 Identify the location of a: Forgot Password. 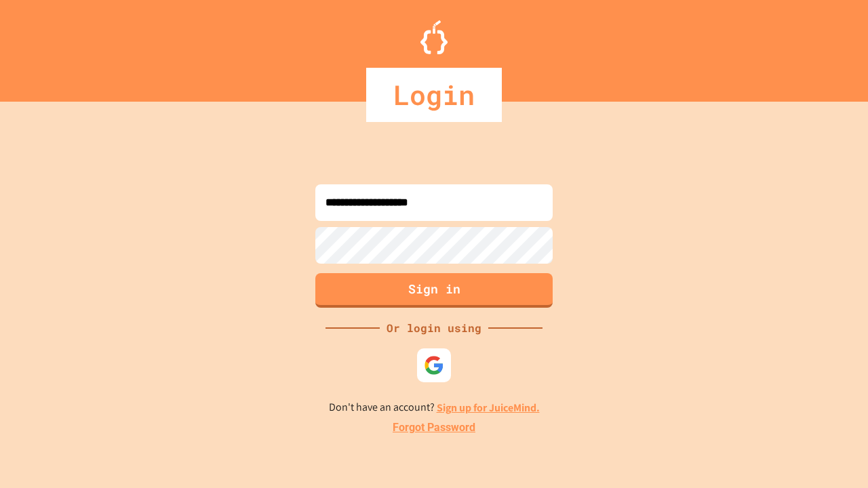
(434, 428).